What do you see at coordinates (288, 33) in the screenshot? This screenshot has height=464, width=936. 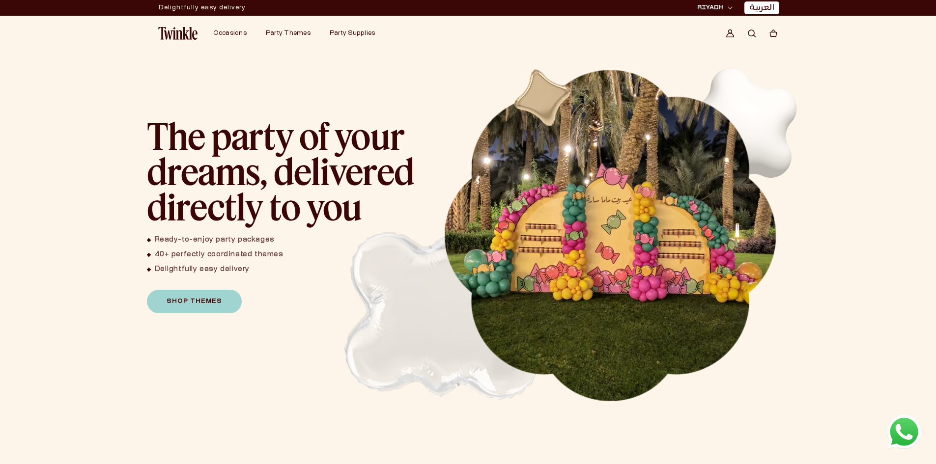 I see `a: Party Themes` at bounding box center [288, 33].